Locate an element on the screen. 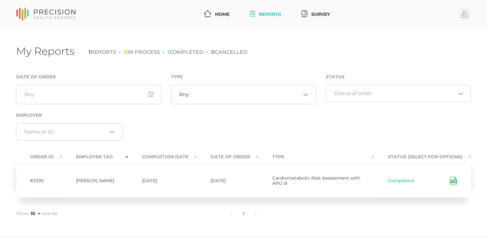  a: Home is located at coordinates (217, 14).